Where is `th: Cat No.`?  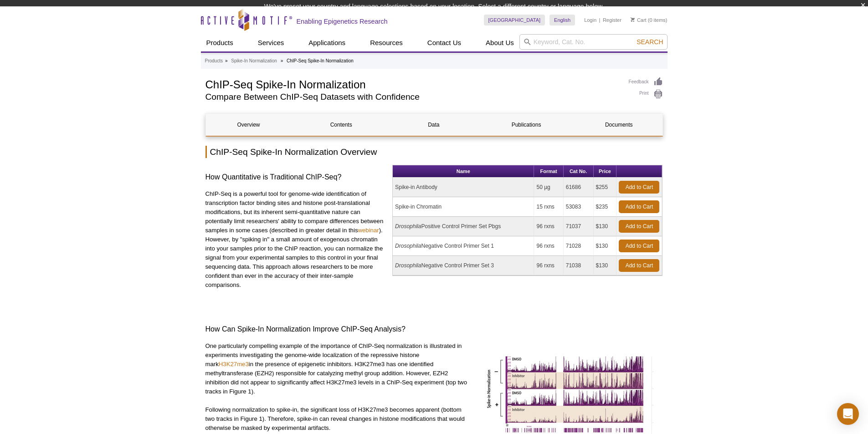
th: Cat No. is located at coordinates (578, 171).